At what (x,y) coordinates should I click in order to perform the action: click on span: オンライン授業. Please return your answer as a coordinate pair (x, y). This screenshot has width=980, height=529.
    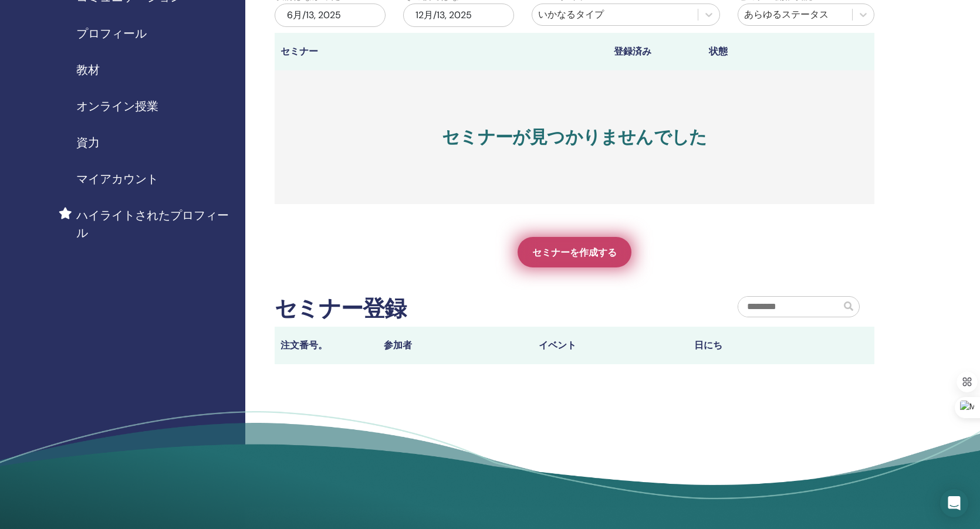
    Looking at the image, I should click on (117, 106).